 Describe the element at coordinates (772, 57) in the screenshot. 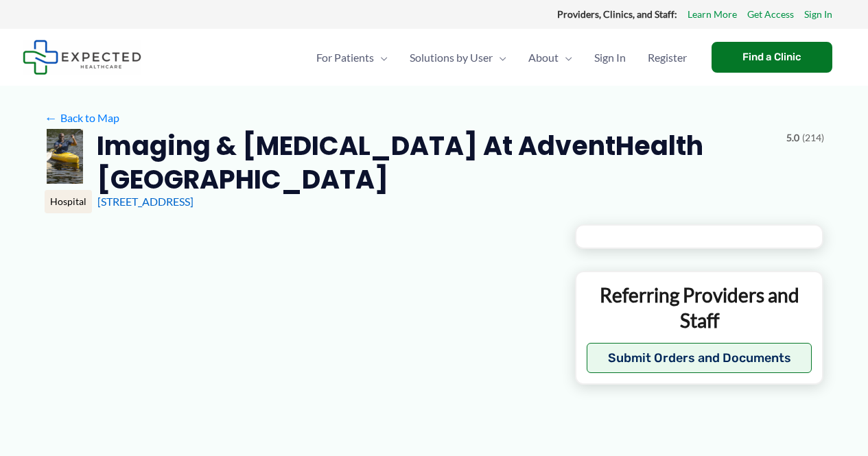

I see `a: Find a Clinic` at that location.